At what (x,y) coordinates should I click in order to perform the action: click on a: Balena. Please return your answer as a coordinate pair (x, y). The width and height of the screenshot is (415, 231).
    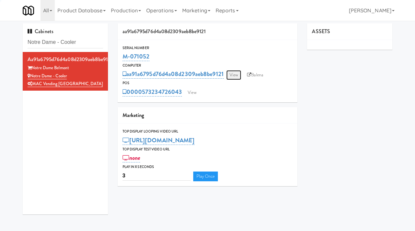
    Looking at the image, I should click on (255, 75).